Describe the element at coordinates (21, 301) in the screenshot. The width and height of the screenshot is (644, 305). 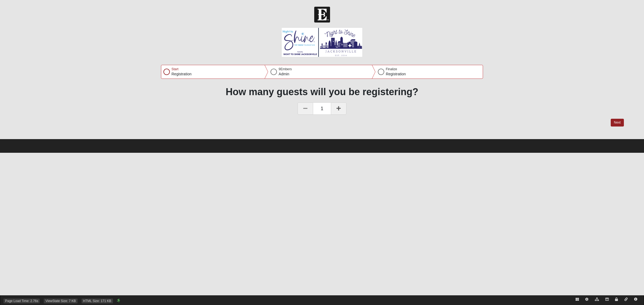
I see `a: Page Load Time: 2.76s` at that location.